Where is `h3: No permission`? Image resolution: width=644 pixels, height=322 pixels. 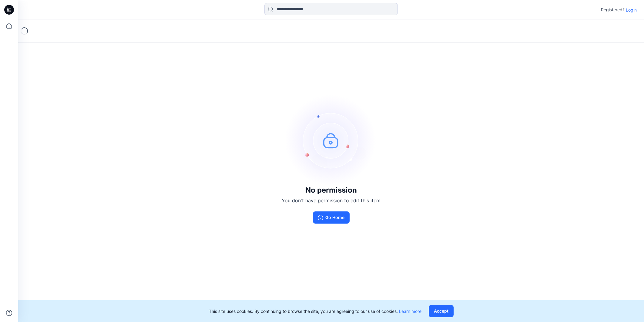 h3: No permission is located at coordinates (331, 190).